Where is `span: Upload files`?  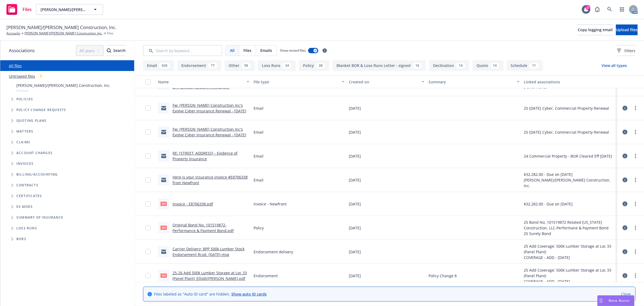
span: Upload files is located at coordinates (627, 29).